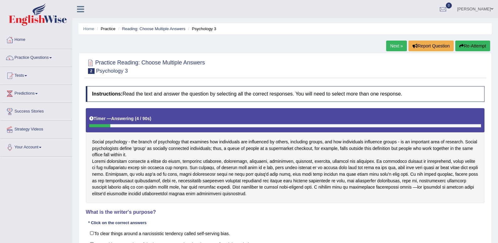 The height and width of the screenshot is (243, 498). I want to click on div: * Click on the correct answers, so click(117, 222).